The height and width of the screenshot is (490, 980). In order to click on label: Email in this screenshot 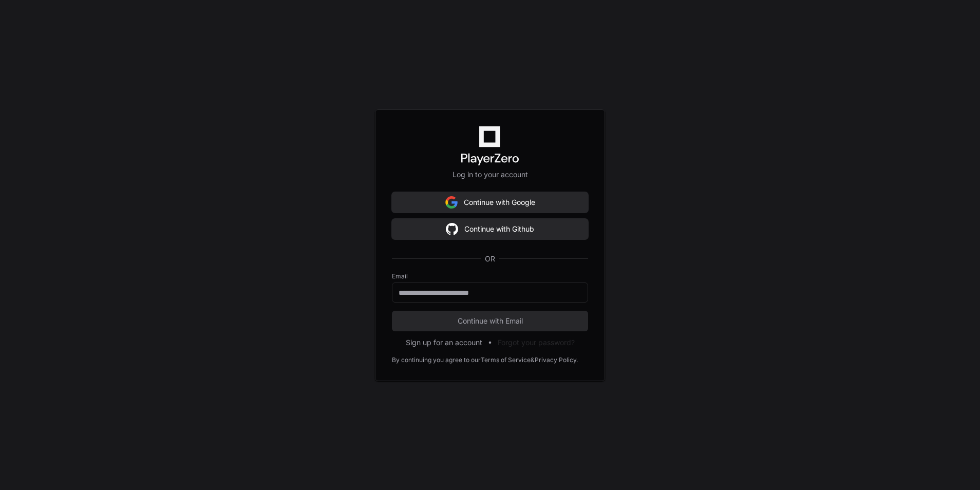, I will do `click(490, 276)`.